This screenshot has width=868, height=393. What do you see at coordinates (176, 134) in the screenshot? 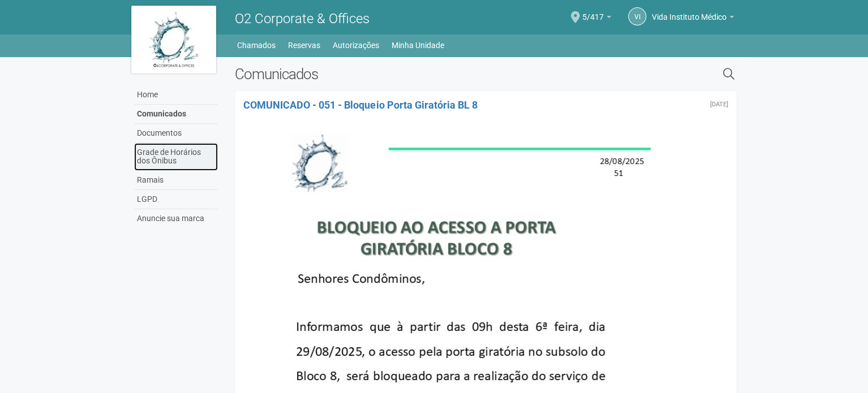
I see `a: Documentos` at bounding box center [176, 134].